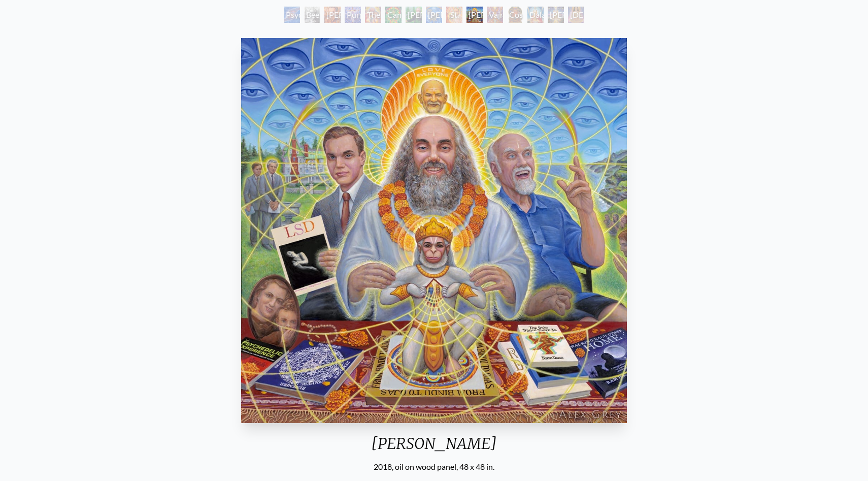 This screenshot has width=868, height=481. Describe the element at coordinates (536, 15) in the screenshot. I see `div: Dalai Lama` at that location.